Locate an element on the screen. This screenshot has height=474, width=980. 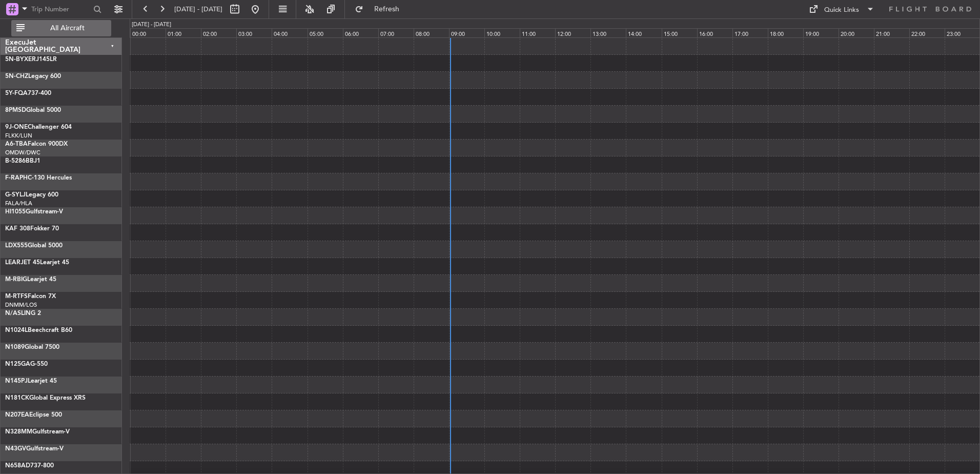
span: LDX555 is located at coordinates (17, 246).